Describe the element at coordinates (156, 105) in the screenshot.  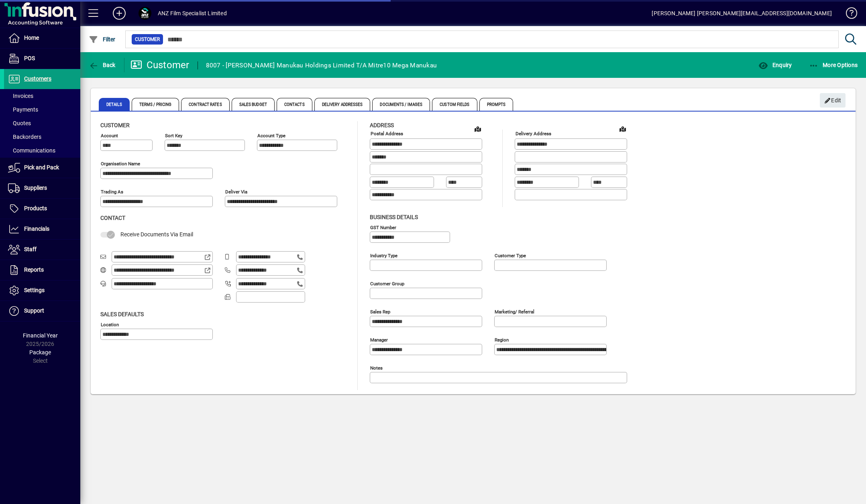
I see `span: Terms / Pricing` at that location.